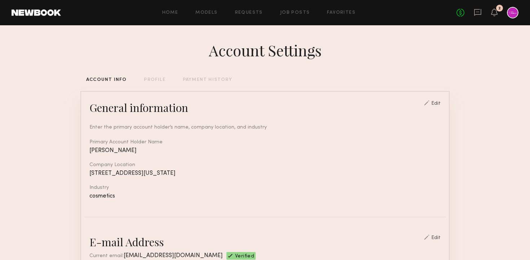 The width and height of the screenshot is (530, 260). Describe the element at coordinates (244, 256) in the screenshot. I see `span: Verified` at that location.